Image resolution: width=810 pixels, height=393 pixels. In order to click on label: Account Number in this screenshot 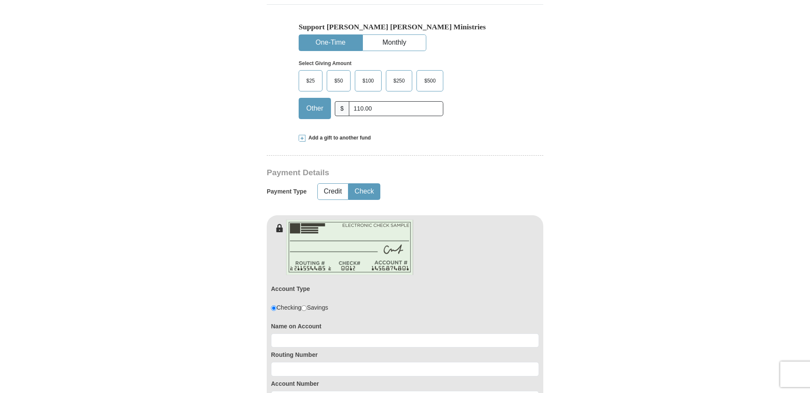, I will do `click(405, 384)`.